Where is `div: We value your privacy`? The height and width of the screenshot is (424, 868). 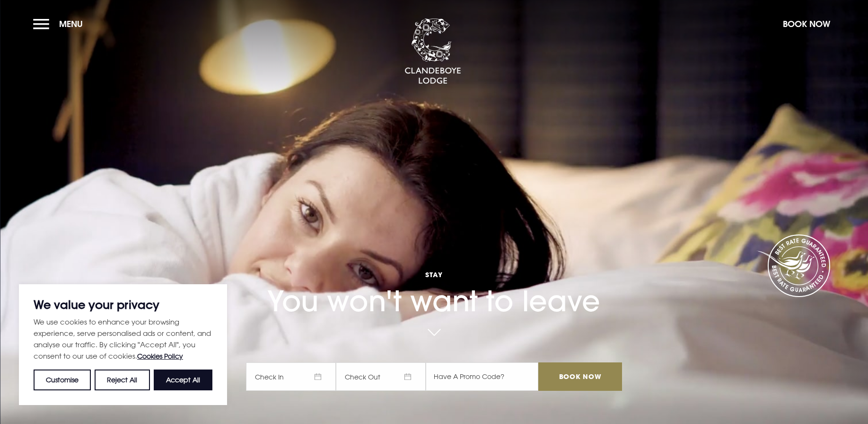 div: We value your privacy is located at coordinates (123, 344).